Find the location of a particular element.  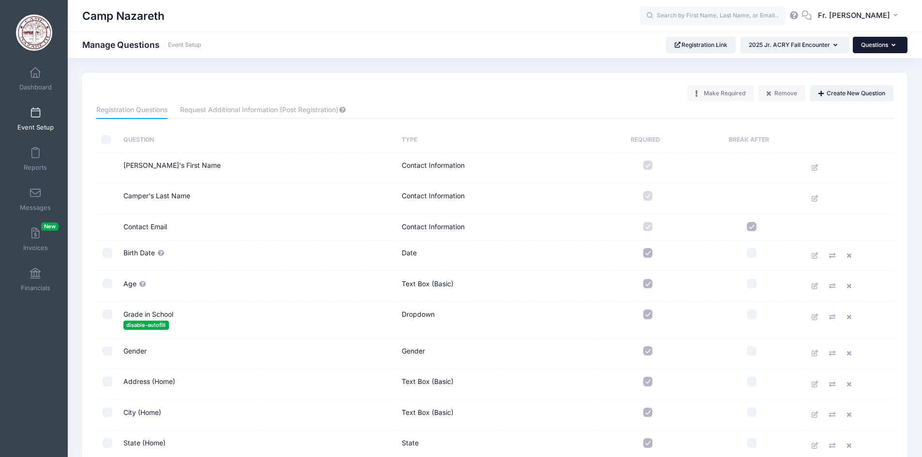

span: Financials is located at coordinates (35, 288).